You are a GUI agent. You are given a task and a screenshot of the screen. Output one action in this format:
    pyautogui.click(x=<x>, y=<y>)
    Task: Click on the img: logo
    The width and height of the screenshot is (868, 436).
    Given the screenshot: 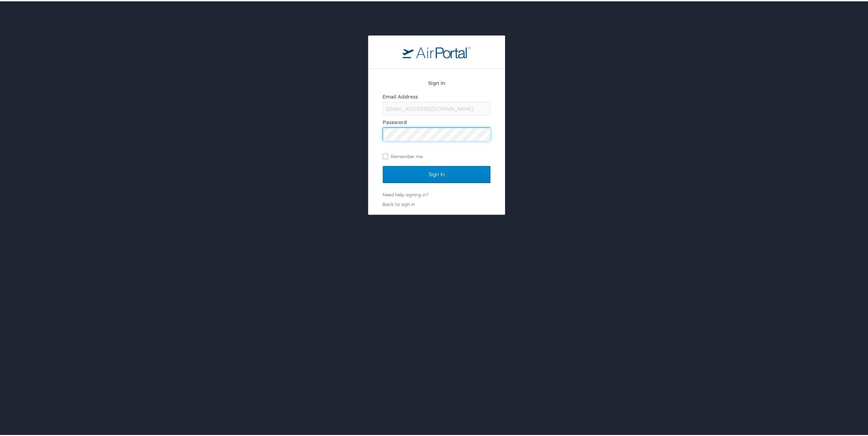 What is the action you would take?
    pyautogui.click(x=436, y=51)
    